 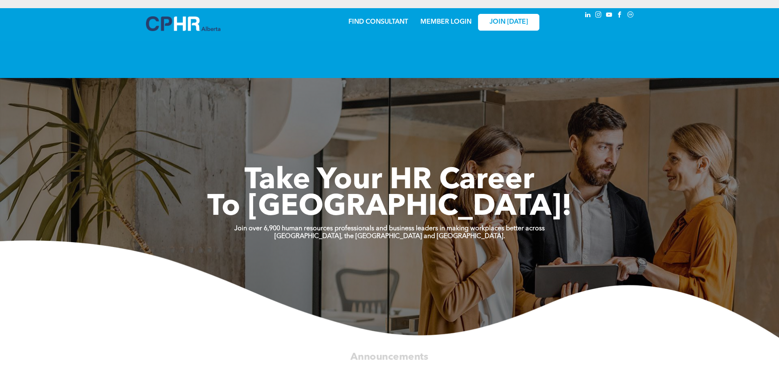 I want to click on img: A blue and white logo for cp alberta, so click(x=183, y=24).